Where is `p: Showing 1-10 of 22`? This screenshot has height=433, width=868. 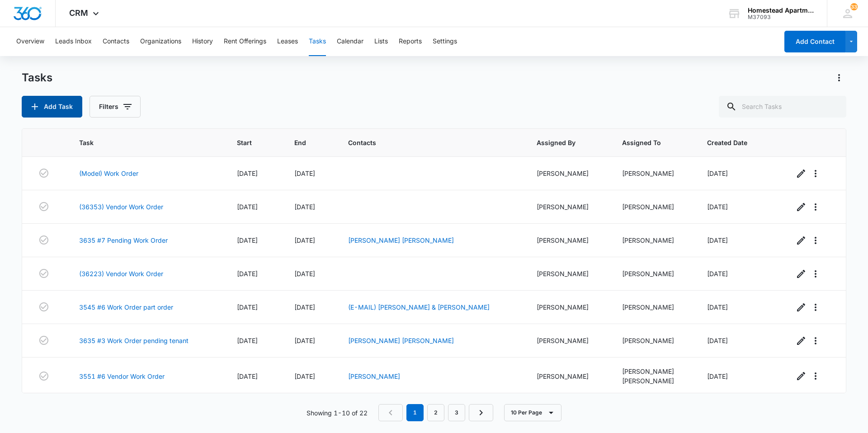 p: Showing 1-10 of 22 is located at coordinates (337, 413).